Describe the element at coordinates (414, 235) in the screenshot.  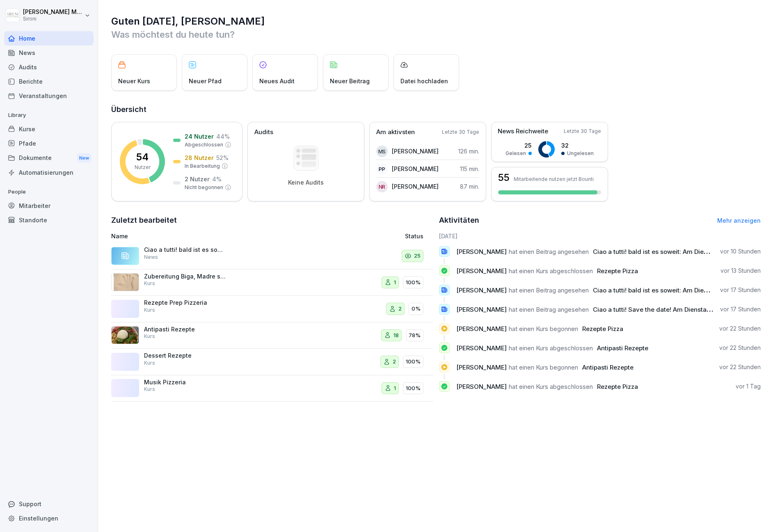
I see `p: Status` at that location.